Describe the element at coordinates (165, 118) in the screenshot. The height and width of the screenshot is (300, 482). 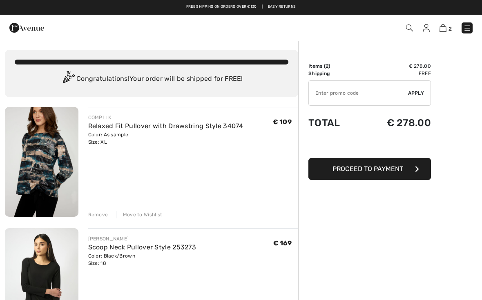
I see `div: COMPLI K` at that location.